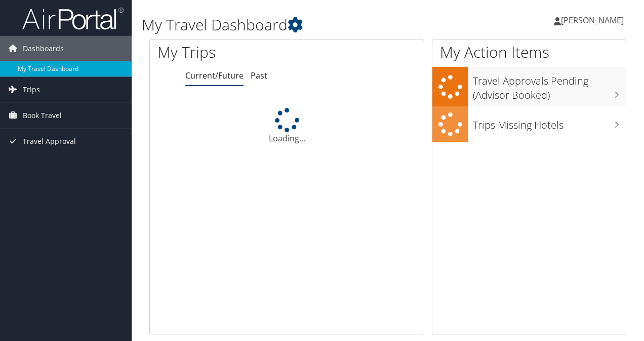 This screenshot has width=644, height=341. Describe the element at coordinates (530, 86) in the screenshot. I see `a: Travel Approvals Pending (Advisor Booked)` at that location.